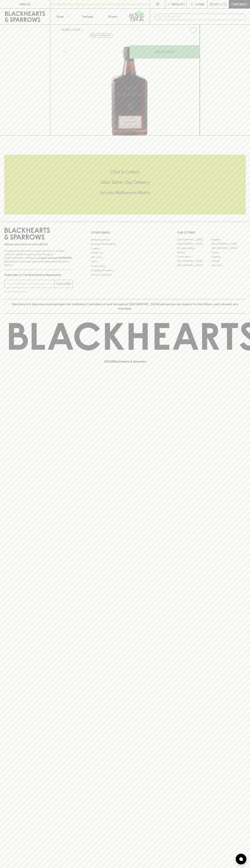 This screenshot has height=868, width=250. I want to click on h5: Uber Same-Day Delivery, so click(125, 182).